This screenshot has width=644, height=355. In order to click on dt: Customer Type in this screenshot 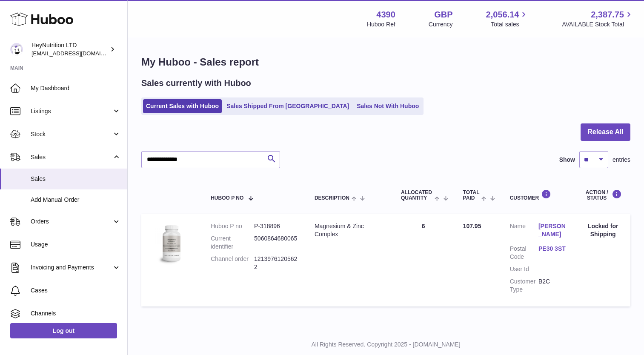, I will do `click(524, 286)`.